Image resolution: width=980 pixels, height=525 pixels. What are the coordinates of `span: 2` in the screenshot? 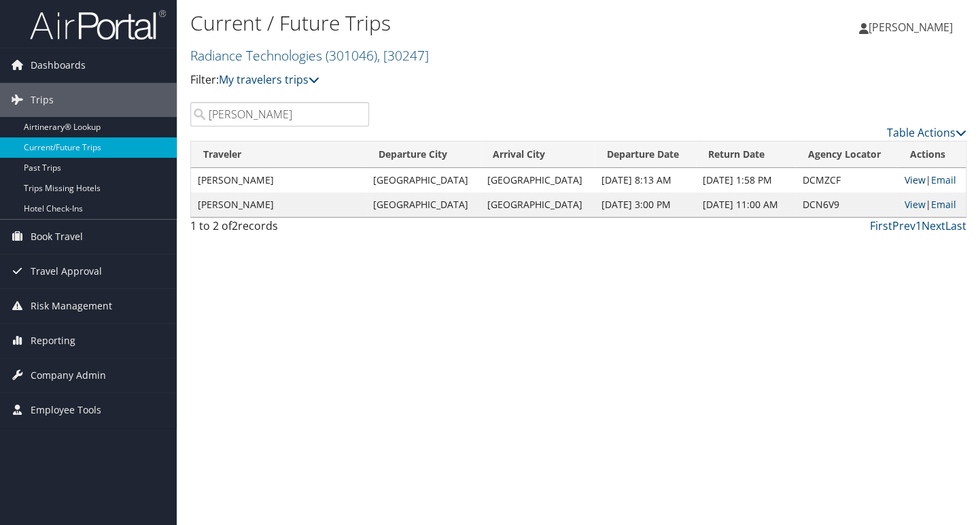 It's located at (234, 225).